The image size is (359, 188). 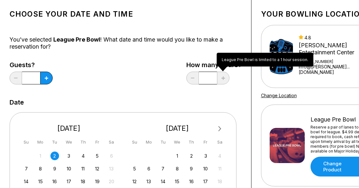 What do you see at coordinates (206, 168) in the screenshot?
I see `div: Choose Friday, October 10th, 2025` at bounding box center [206, 168].